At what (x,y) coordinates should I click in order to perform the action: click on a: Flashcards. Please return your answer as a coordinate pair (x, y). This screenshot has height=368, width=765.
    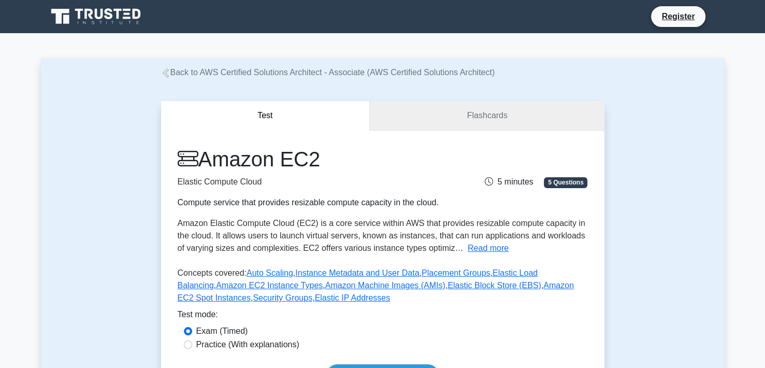
    Looking at the image, I should click on (487, 116).